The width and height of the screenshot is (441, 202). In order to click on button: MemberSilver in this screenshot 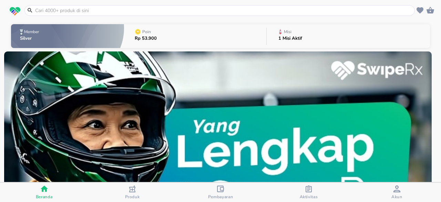, I will do `click(68, 36)`.